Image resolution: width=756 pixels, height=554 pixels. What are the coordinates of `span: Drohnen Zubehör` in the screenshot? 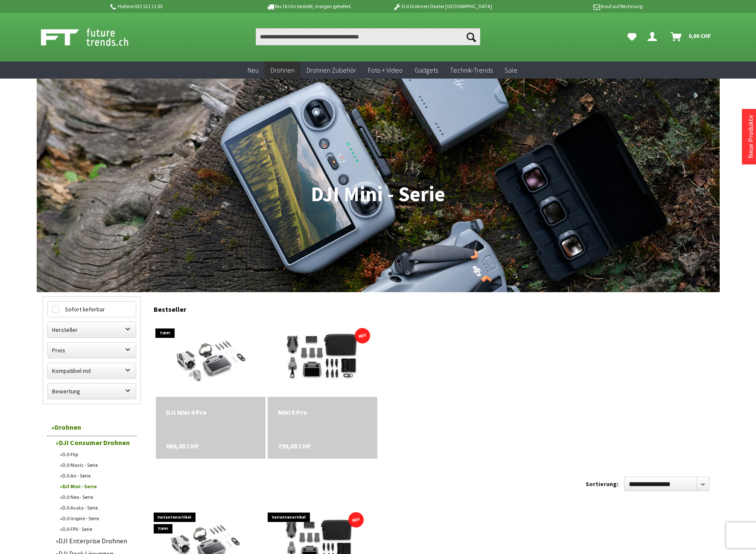 It's located at (331, 70).